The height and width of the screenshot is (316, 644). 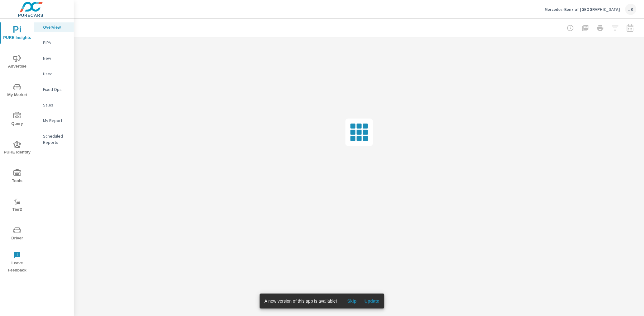 What do you see at coordinates (54, 139) in the screenshot?
I see `div: Scheduled Reports` at bounding box center [54, 139].